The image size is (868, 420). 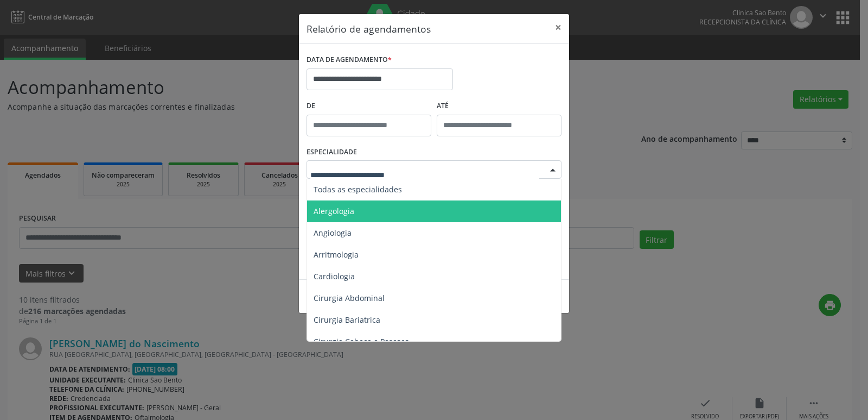 I want to click on label: ESPECIALIDADE, so click(x=332, y=152).